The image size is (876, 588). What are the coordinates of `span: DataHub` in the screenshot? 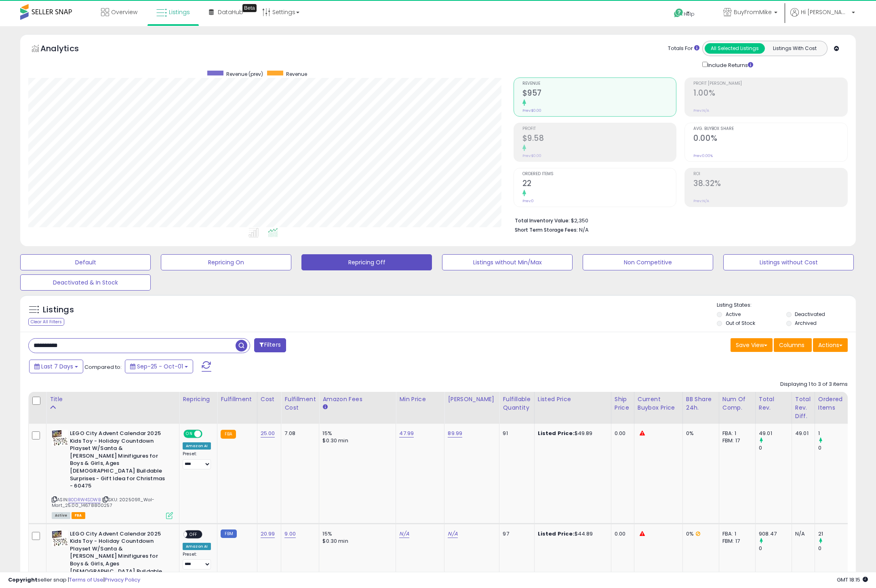 It's located at (230, 12).